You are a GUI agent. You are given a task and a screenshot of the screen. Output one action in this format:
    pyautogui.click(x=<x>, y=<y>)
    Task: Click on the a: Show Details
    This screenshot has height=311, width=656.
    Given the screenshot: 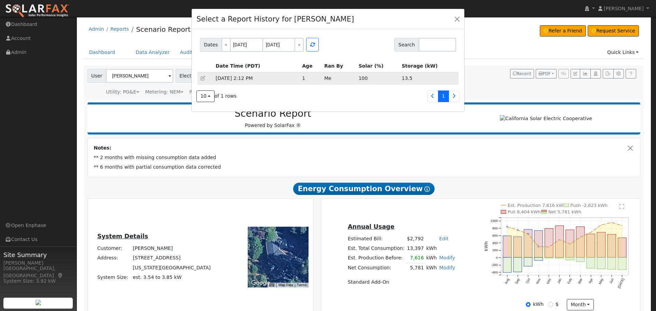 What is the action you would take?
    pyautogui.click(x=203, y=78)
    